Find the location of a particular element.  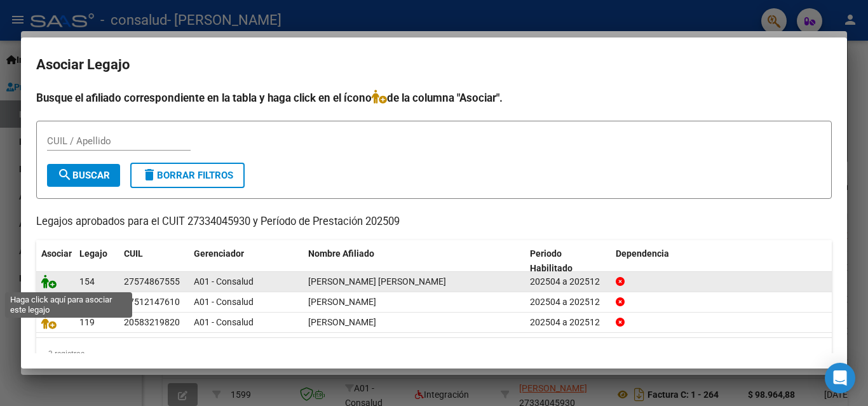

h4: Busque el afiliado correspondiente en la tabla y haga click en el ícono de la columna "Asociar". is located at coordinates (434, 98).